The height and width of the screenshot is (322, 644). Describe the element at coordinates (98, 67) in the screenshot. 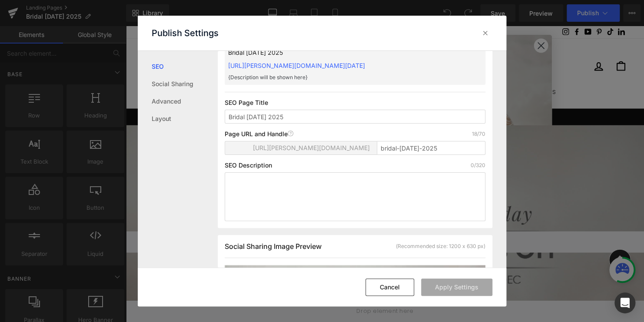

I see `a: Shop` at that location.